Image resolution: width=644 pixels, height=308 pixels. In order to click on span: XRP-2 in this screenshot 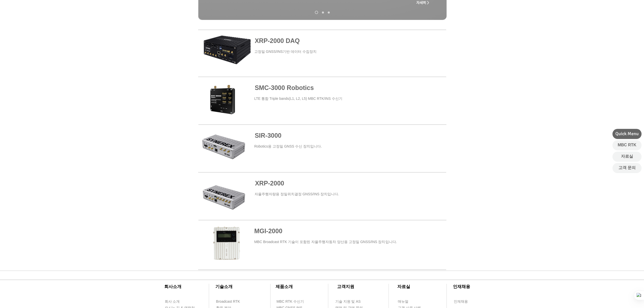, I will do `click(264, 183)`.